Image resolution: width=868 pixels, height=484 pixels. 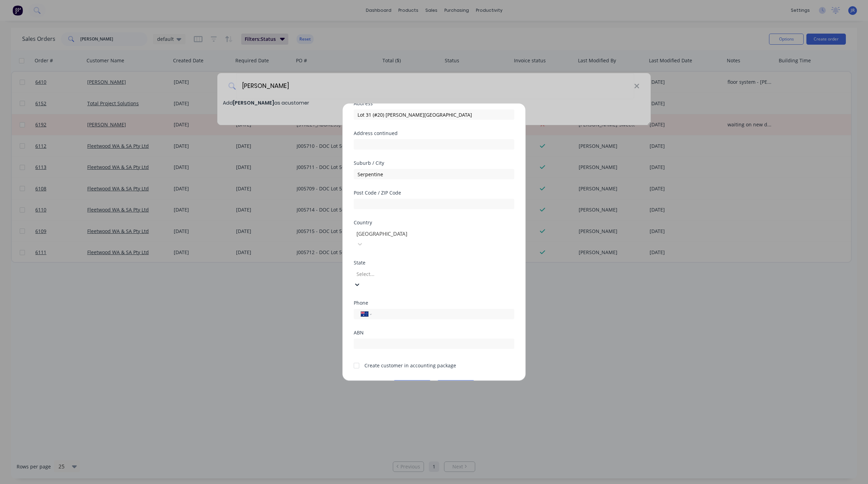 I want to click on div: Post Code / ZIP Code, so click(x=434, y=193).